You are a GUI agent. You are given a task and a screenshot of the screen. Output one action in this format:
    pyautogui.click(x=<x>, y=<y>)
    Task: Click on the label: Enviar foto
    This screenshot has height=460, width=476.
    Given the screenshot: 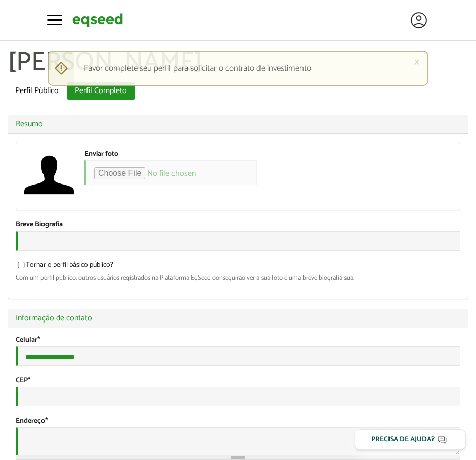 What is the action you would take?
    pyautogui.click(x=101, y=154)
    